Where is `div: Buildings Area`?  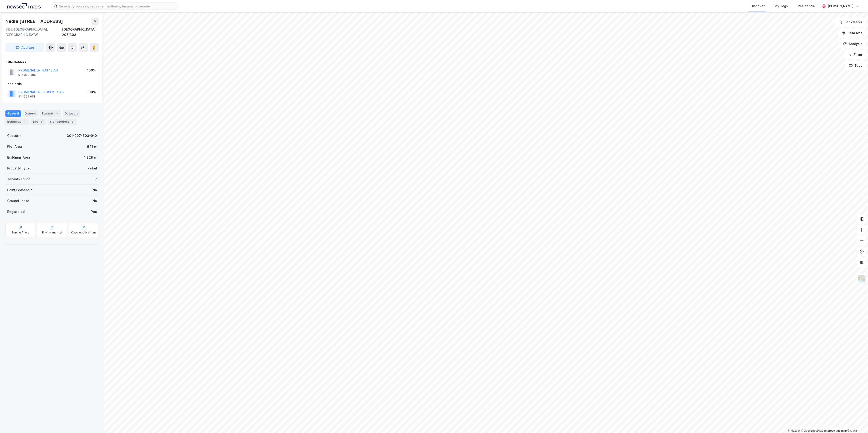
div: Buildings Area is located at coordinates (18, 157).